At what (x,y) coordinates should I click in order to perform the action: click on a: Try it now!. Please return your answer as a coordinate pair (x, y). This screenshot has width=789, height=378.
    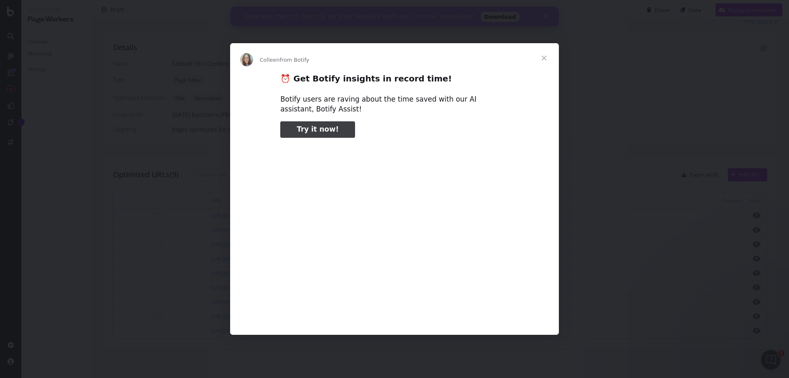
    Looking at the image, I should click on (318, 129).